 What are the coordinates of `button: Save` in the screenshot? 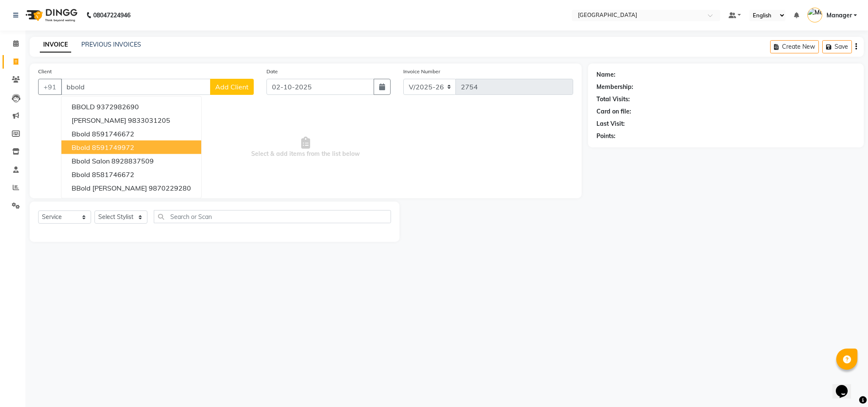 It's located at (838, 46).